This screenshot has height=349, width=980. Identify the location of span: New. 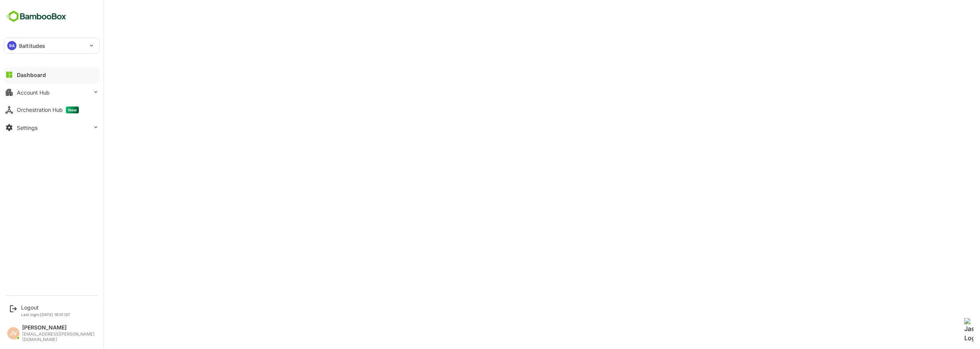
(72, 110).